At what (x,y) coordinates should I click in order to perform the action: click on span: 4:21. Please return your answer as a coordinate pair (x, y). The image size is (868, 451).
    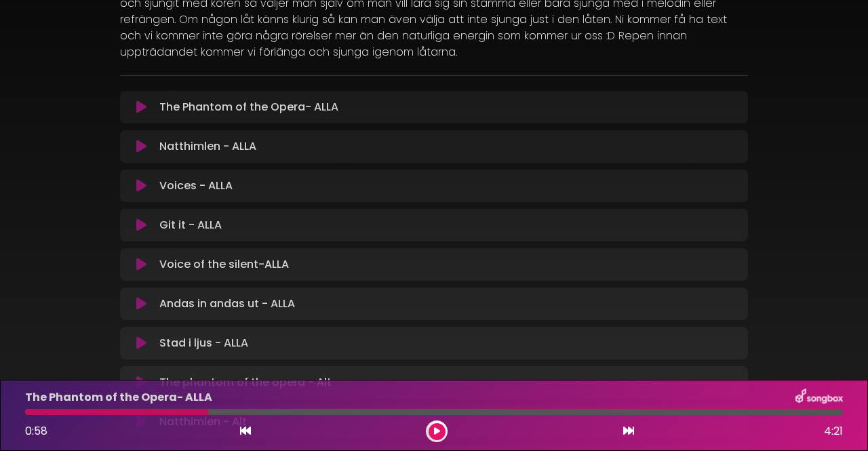
    Looking at the image, I should click on (833, 432).